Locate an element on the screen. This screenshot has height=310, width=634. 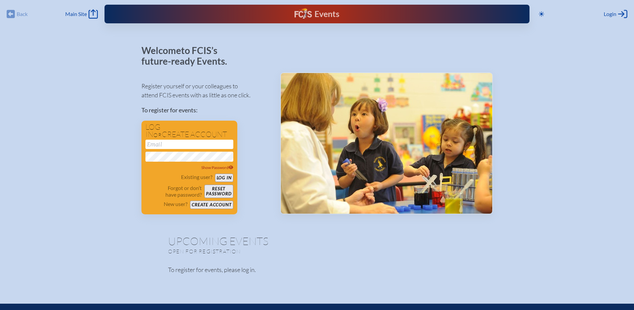
button: Log in is located at coordinates (224, 177).